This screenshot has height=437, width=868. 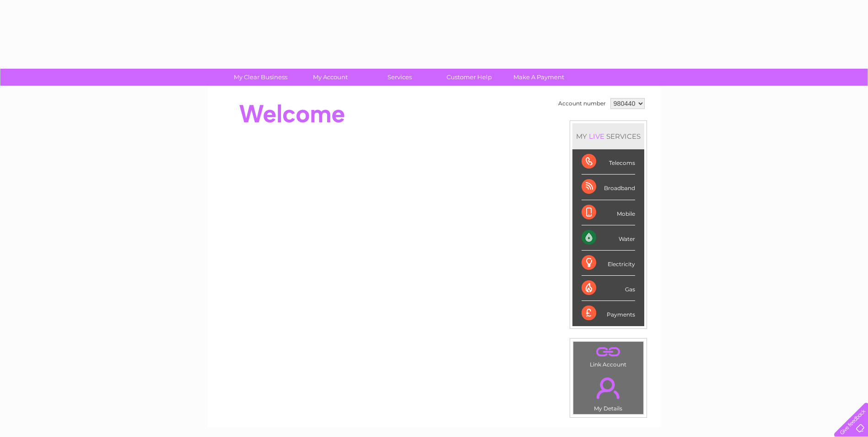 I want to click on div: Mobile, so click(x=608, y=213).